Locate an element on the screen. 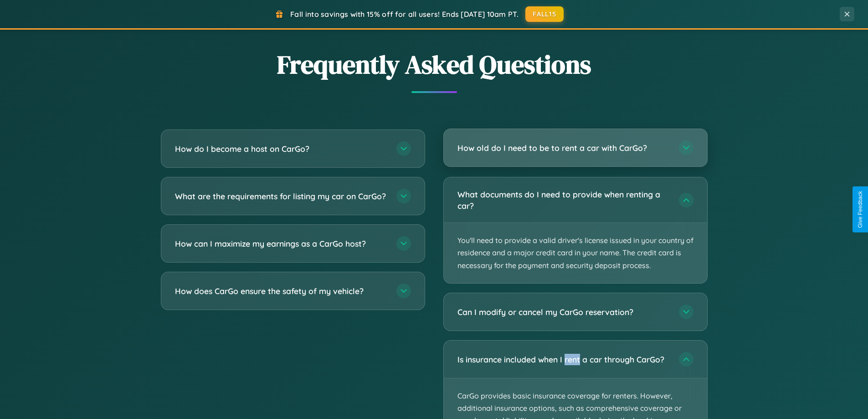 The height and width of the screenshot is (419, 868). h3: How can I maximize my earnings as a CarGo host? is located at coordinates (281, 244).